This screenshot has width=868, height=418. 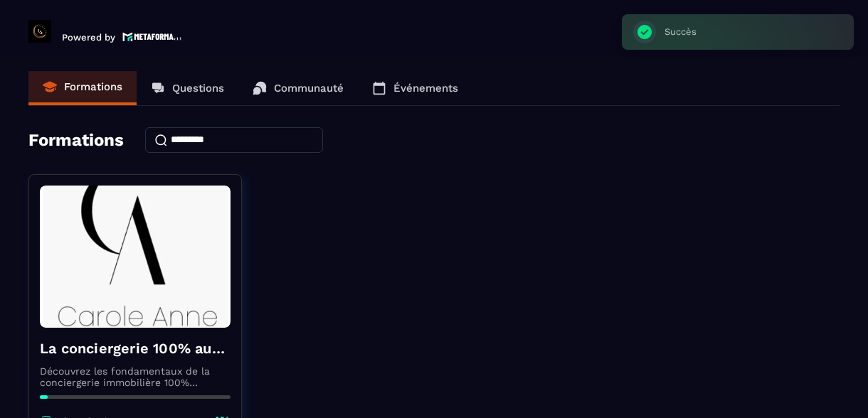 I want to click on a: Formations, so click(x=82, y=88).